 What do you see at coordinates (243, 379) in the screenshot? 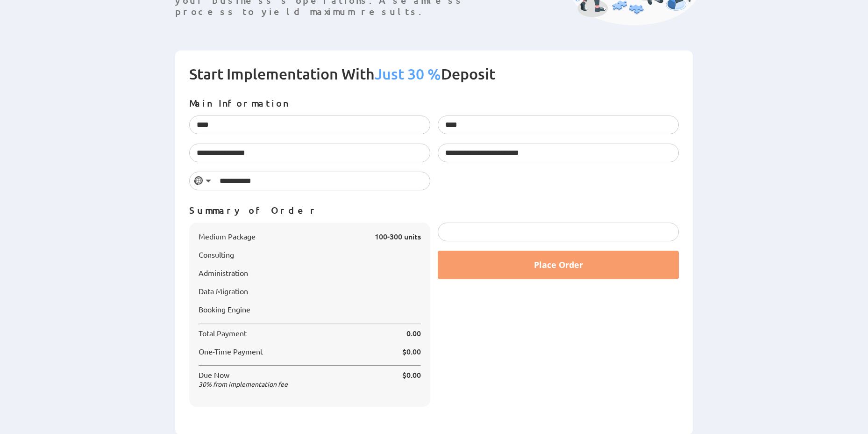
I see `span: Due Now` at bounding box center [243, 379].